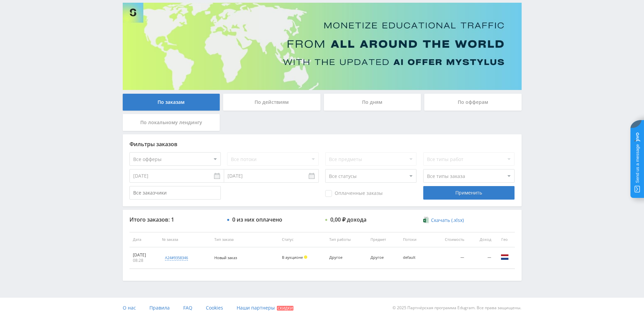  What do you see at coordinates (444, 220) in the screenshot?
I see `a: Скачать (.xlsx)` at bounding box center [444, 220].